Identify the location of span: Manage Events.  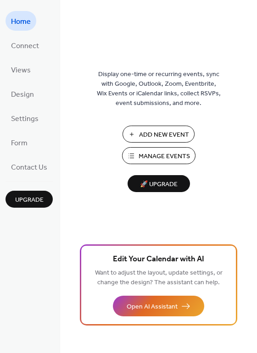
(164, 156).